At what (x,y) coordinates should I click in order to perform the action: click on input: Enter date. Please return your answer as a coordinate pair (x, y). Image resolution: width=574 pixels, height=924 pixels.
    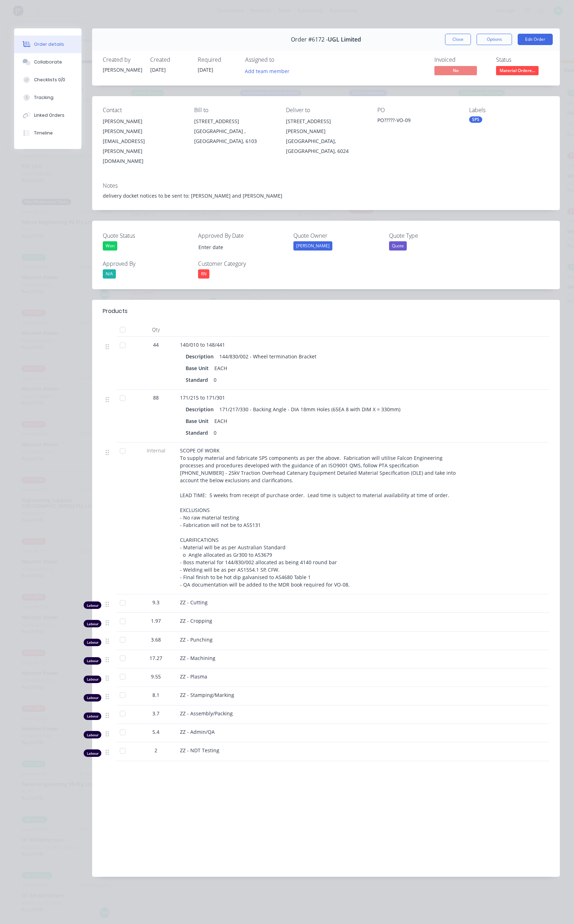
    Looking at the image, I should click on (238, 247).